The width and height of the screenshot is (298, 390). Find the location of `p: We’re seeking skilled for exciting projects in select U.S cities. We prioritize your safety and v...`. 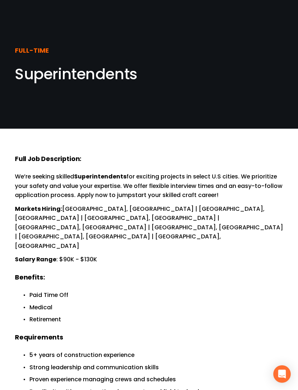

p: We’re seeking skilled for exciting projects in select U.S cities. We prioritize your safety and v... is located at coordinates (149, 186).